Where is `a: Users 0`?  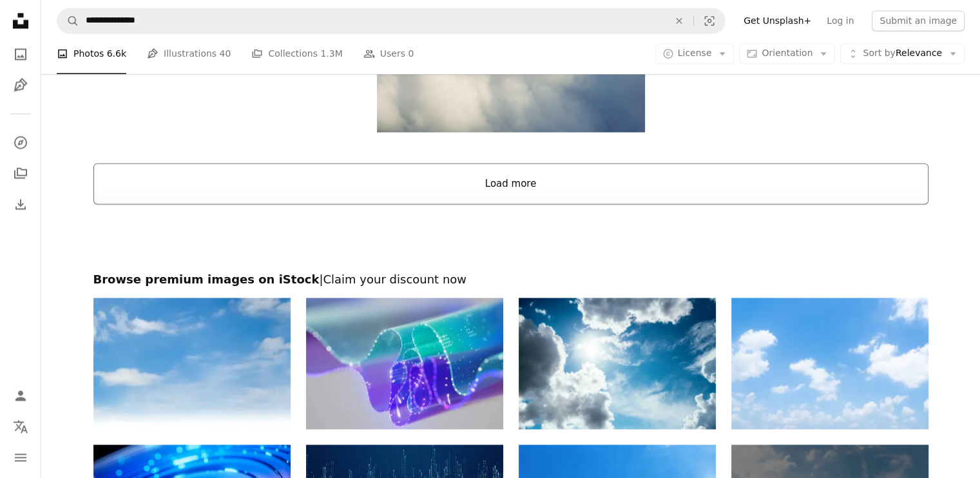 a: Users 0 is located at coordinates (388, 54).